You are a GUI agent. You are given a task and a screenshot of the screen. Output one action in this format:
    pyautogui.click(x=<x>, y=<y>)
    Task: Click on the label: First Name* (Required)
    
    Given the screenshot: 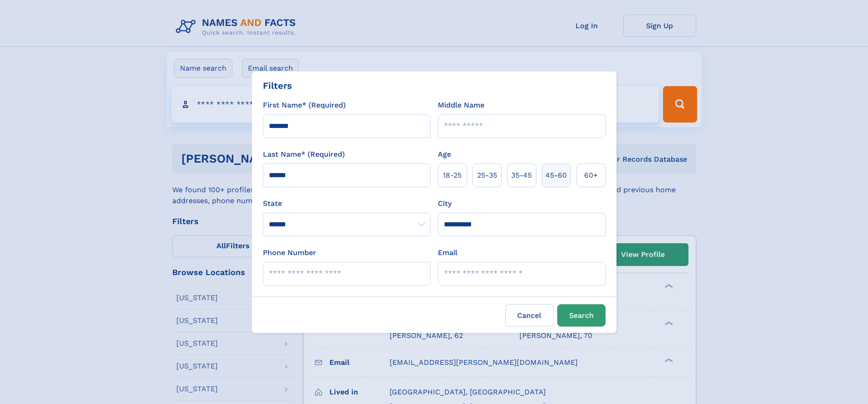 What is the action you would take?
    pyautogui.click(x=305, y=105)
    